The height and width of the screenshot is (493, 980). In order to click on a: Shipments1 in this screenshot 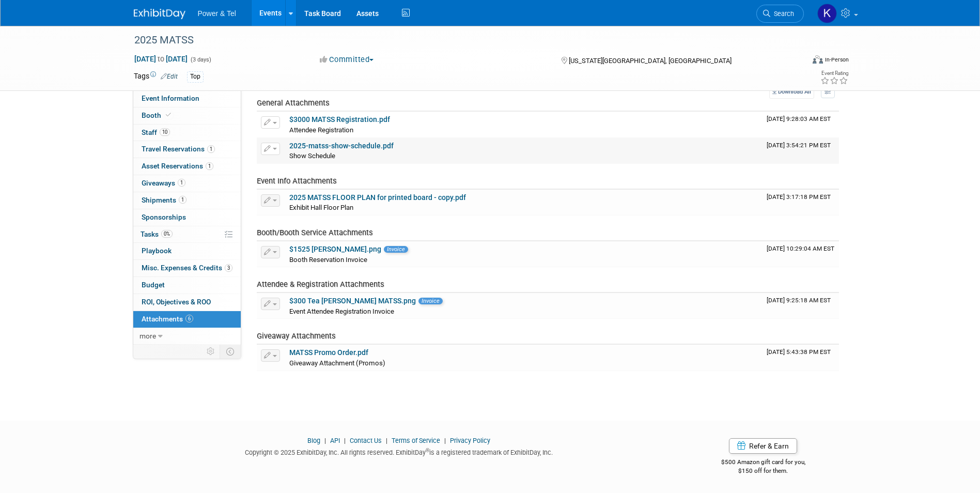, I will do `click(187, 200)`.